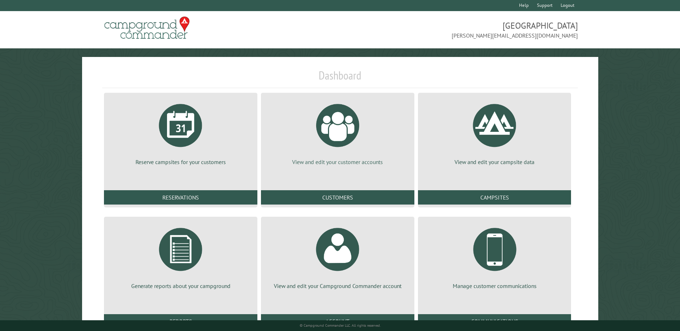  What do you see at coordinates (181, 256) in the screenshot?
I see `a: Generate reports about your campground` at bounding box center [181, 256].